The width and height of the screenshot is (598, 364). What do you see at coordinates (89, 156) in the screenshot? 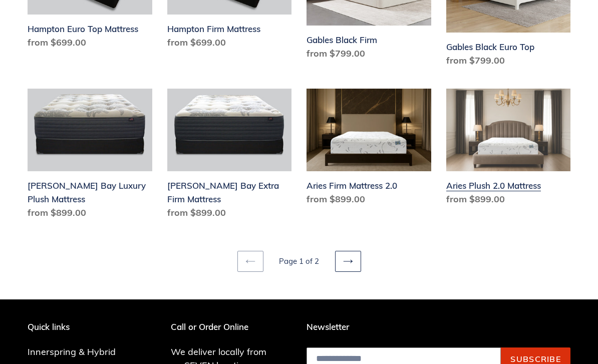
I see `a: Chadwick Bay Luxury Plush Mattress` at bounding box center [89, 156].